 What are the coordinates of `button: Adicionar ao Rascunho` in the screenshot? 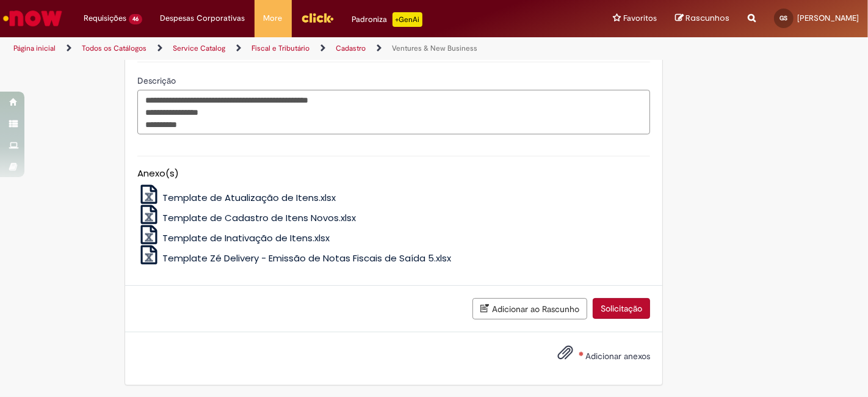 It's located at (530, 308).